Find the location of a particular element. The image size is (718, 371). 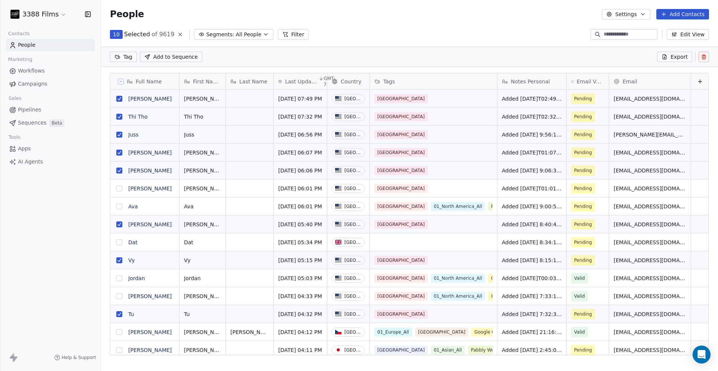

span: Tag is located at coordinates (128, 57).